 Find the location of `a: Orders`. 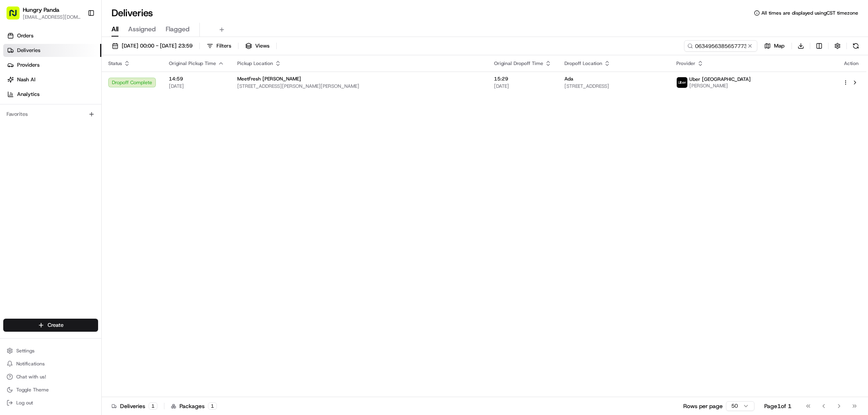

a: Orders is located at coordinates (52, 36).